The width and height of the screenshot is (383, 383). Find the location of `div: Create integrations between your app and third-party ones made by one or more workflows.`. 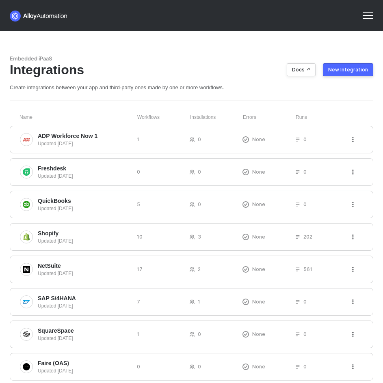

div: Create integrations between your app and third-party ones made by one or more workflows. is located at coordinates (191, 87).